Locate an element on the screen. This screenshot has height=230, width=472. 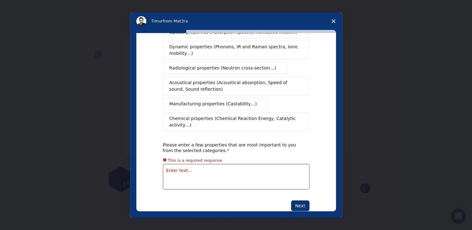
span: Manufacturing properties (Castability…) is located at coordinates (213, 104).